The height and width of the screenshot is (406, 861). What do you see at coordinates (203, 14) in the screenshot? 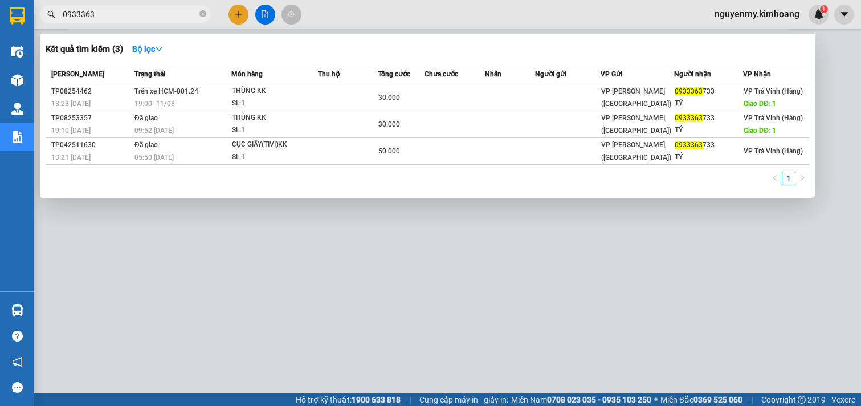
I see `span: close-circle` at bounding box center [203, 14].